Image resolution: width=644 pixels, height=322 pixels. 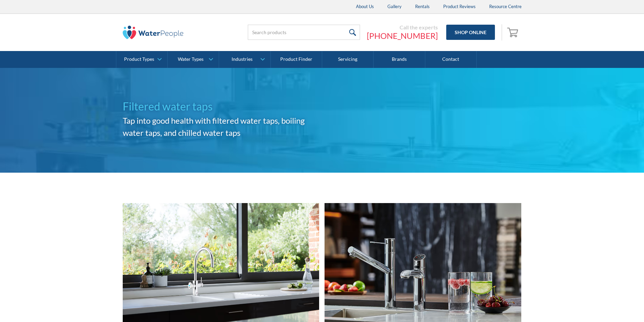 What do you see at coordinates (471, 32) in the screenshot?
I see `a: Shop Online` at bounding box center [471, 32].